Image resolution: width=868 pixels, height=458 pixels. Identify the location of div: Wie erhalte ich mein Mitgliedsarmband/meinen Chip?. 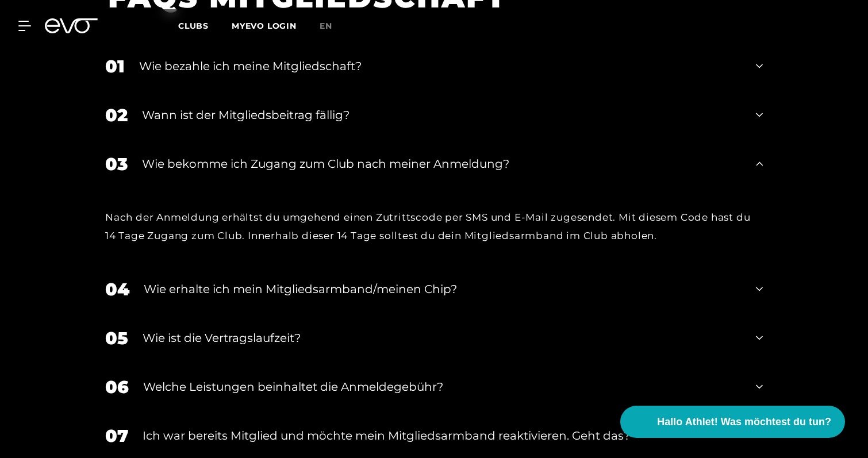
(442, 289).